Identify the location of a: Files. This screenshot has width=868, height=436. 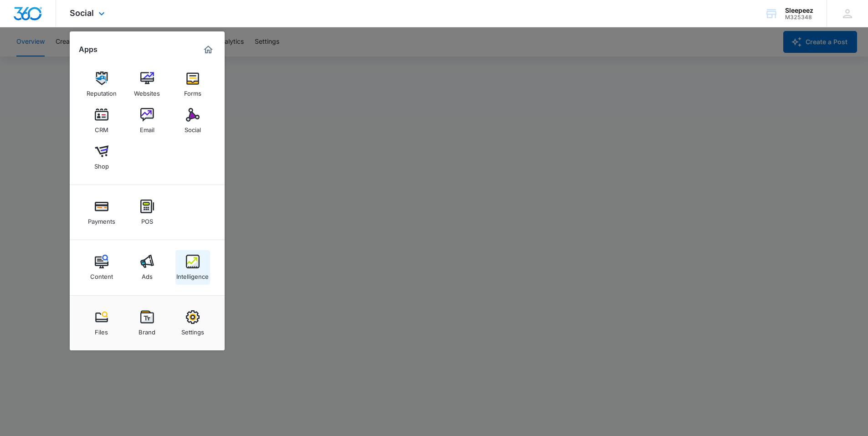
(101, 323).